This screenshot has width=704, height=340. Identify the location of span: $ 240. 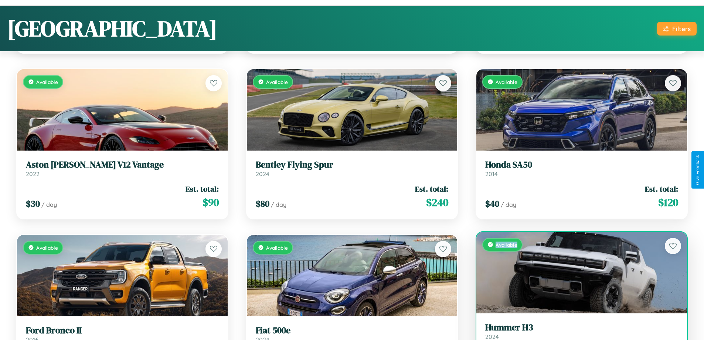
(437, 202).